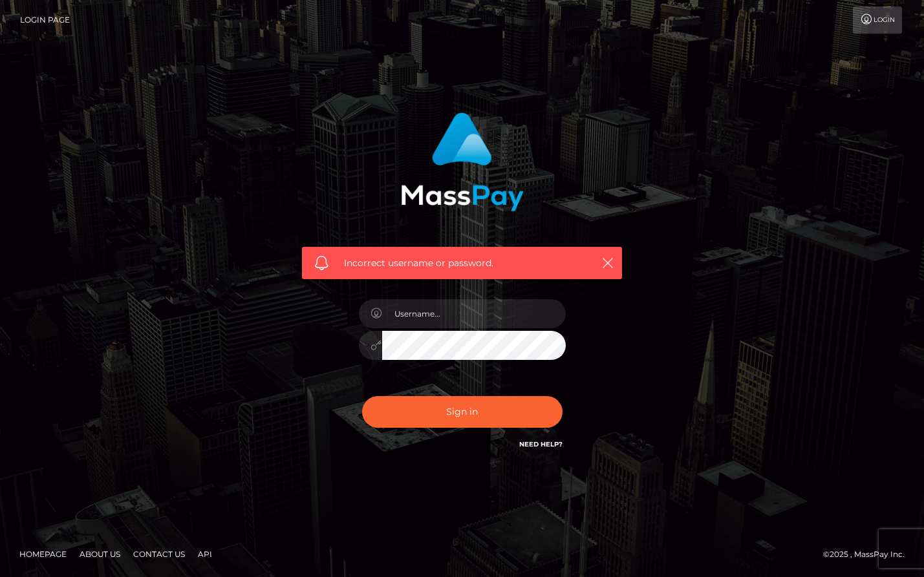 This screenshot has width=924, height=577. I want to click on a: Need Help?, so click(541, 444).